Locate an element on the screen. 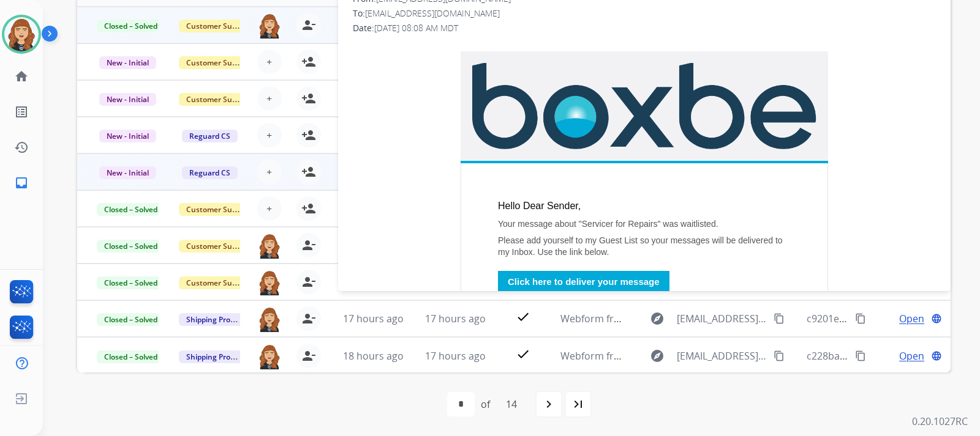 The image size is (980, 436). mat-icon: last_page is located at coordinates (578, 404).